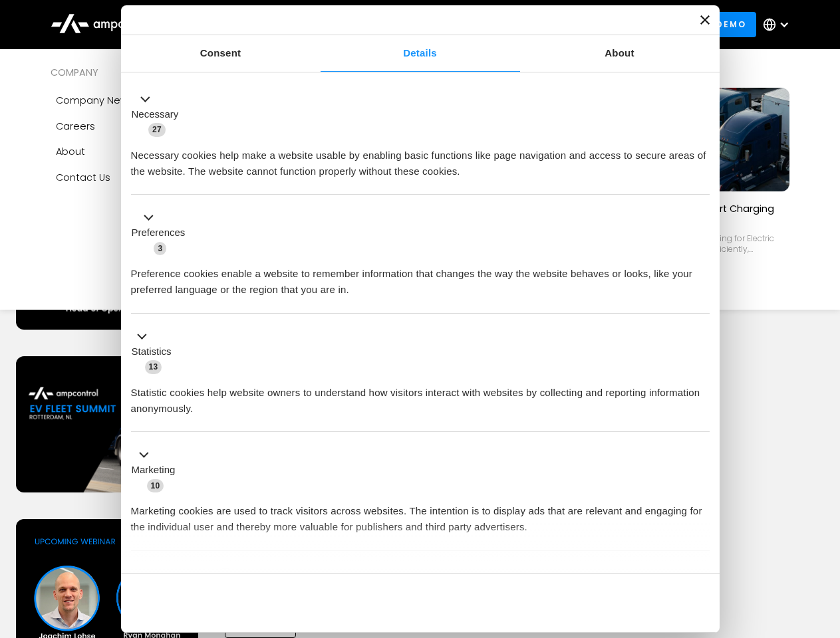 Image resolution: width=840 pixels, height=638 pixels. I want to click on div: COMPANY, so click(133, 72).